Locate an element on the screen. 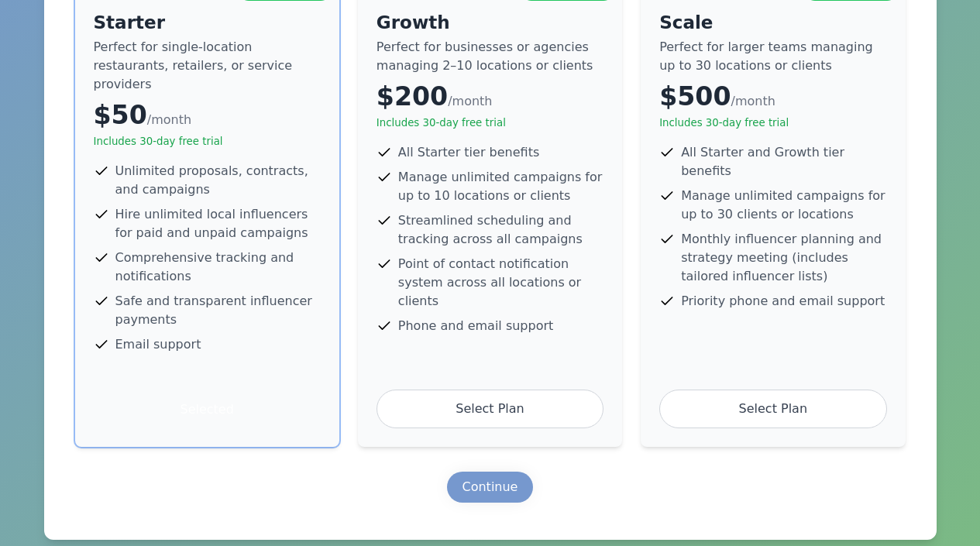  span: Manage unlimited campaigns for up to 10 locations or clients is located at coordinates (500, 186).